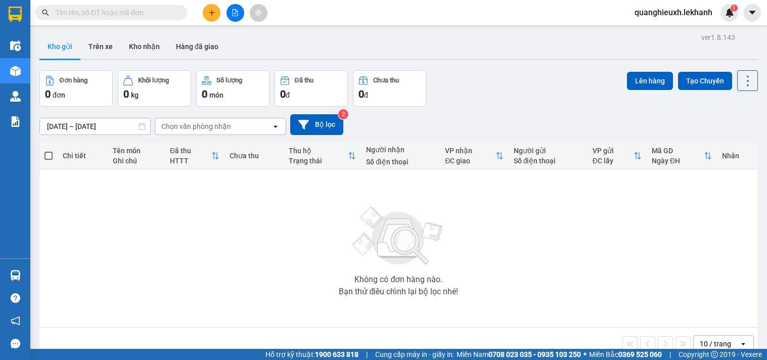 This screenshot has height=360, width=767. Describe the element at coordinates (259, 13) in the screenshot. I see `span: aim` at that location.